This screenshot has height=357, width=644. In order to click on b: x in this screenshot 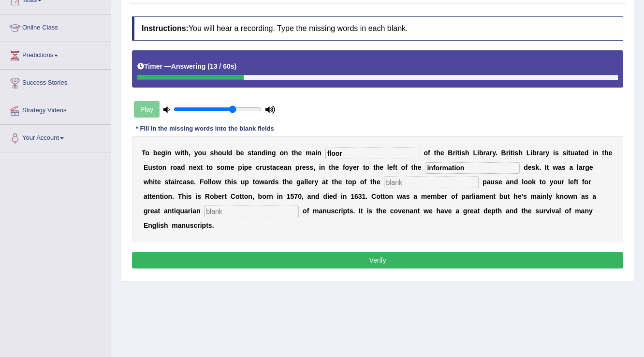, I will do `click(199, 167)`.